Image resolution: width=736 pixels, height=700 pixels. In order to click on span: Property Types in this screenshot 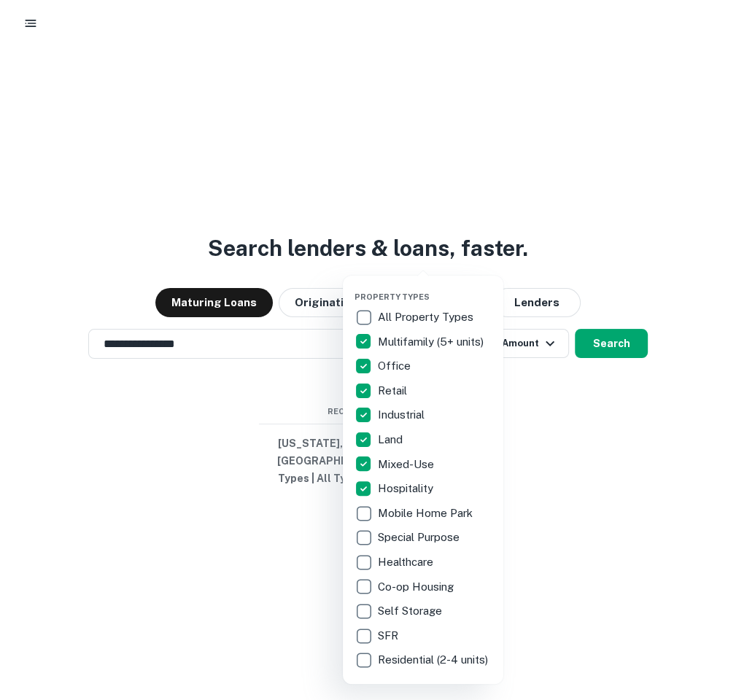, I will do `click(392, 297)`.